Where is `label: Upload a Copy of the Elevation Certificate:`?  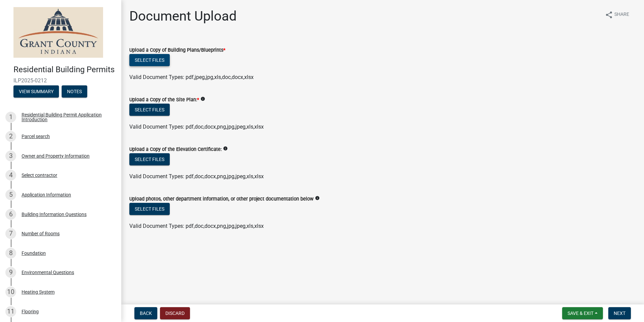 label: Upload a Copy of the Elevation Certificate: is located at coordinates (176, 149).